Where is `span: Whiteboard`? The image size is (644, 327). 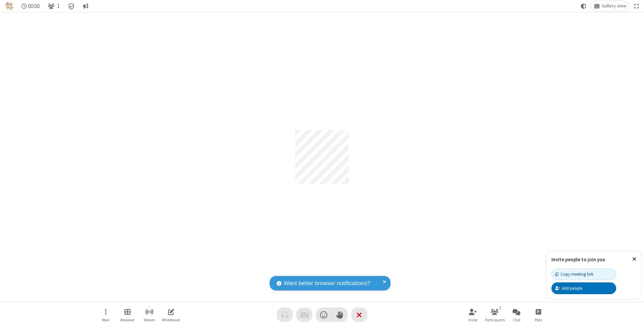 span: Whiteboard is located at coordinates (171, 320).